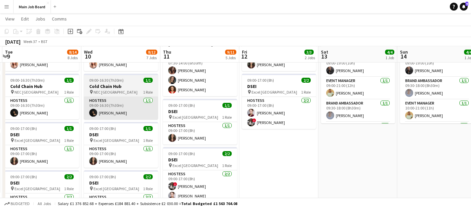 Image resolution: width=471 pixels, height=209 pixels. I want to click on span: 4/4, so click(390, 52).